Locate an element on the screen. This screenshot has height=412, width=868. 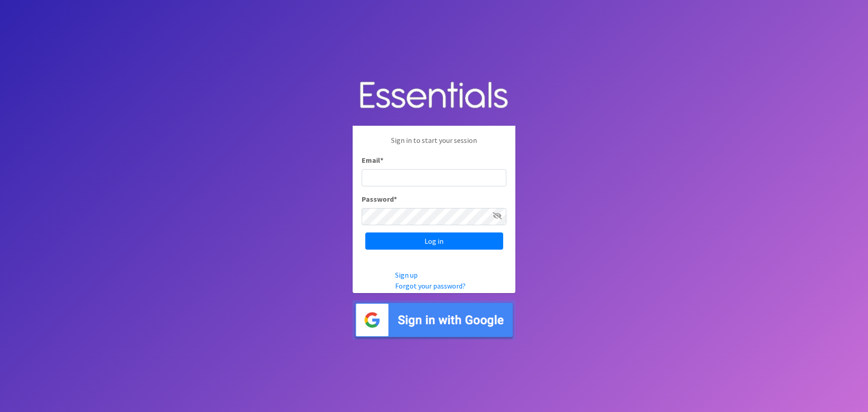
label: Email is located at coordinates (373, 160).